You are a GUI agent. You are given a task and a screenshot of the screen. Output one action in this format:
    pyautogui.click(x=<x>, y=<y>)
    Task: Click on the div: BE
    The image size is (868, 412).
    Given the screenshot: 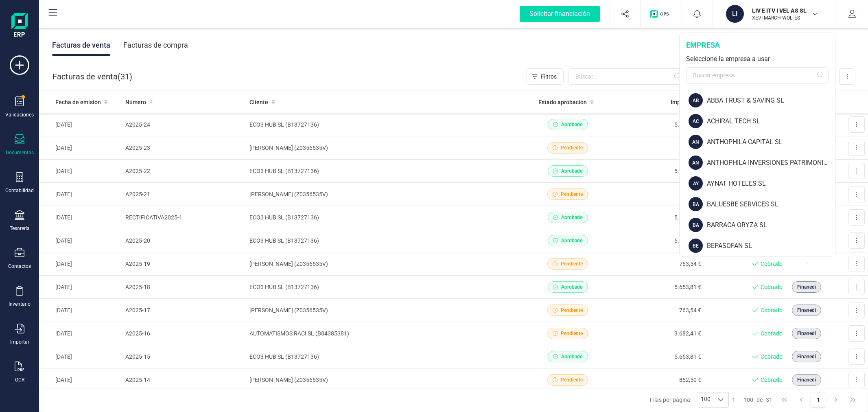 What is the action you would take?
    pyautogui.click(x=695, y=246)
    